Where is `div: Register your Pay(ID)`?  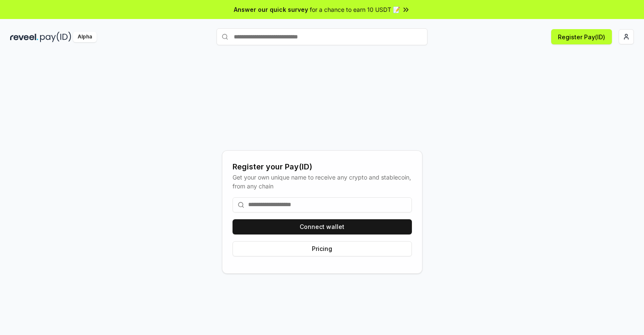
div: Register your Pay(ID) is located at coordinates (322, 166).